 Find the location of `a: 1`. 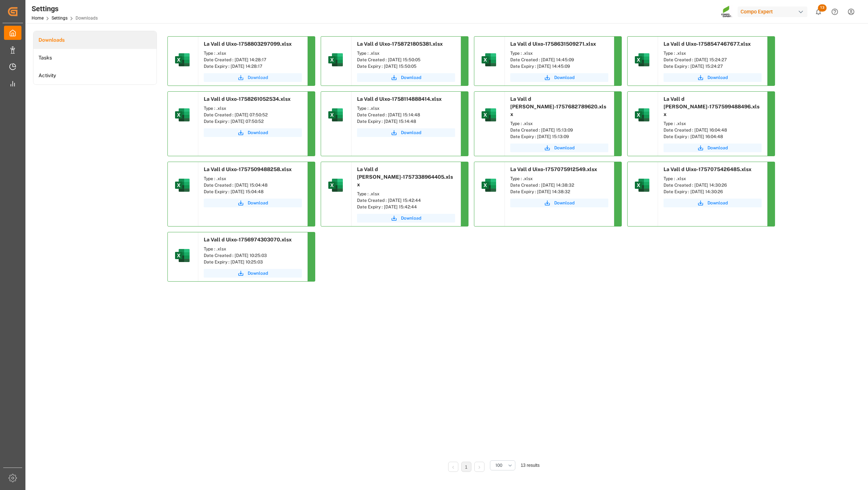

a: 1 is located at coordinates (466, 467).